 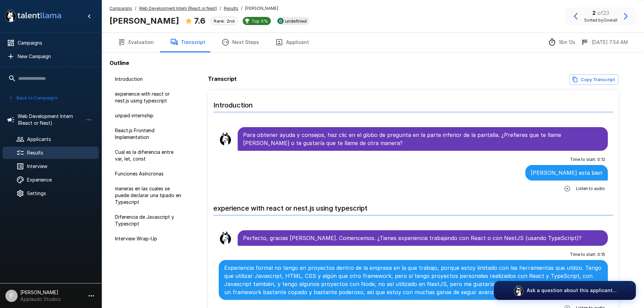 I want to click on div: unpaid internship, so click(x=149, y=116).